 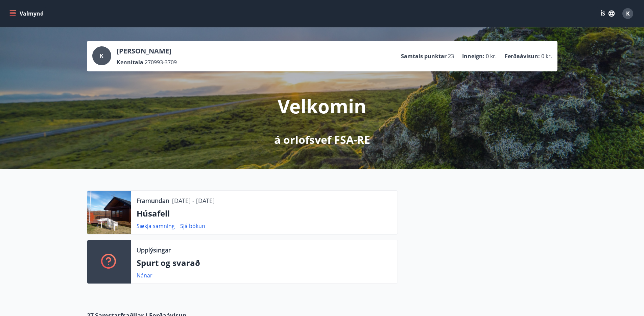 What do you see at coordinates (473, 56) in the screenshot?
I see `p: Inneign :` at bounding box center [473, 56].